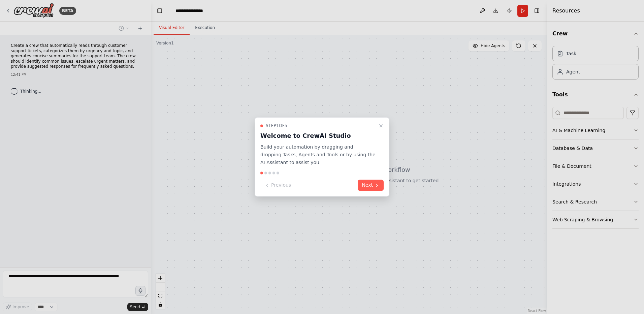  I want to click on button: Next, so click(370, 185).